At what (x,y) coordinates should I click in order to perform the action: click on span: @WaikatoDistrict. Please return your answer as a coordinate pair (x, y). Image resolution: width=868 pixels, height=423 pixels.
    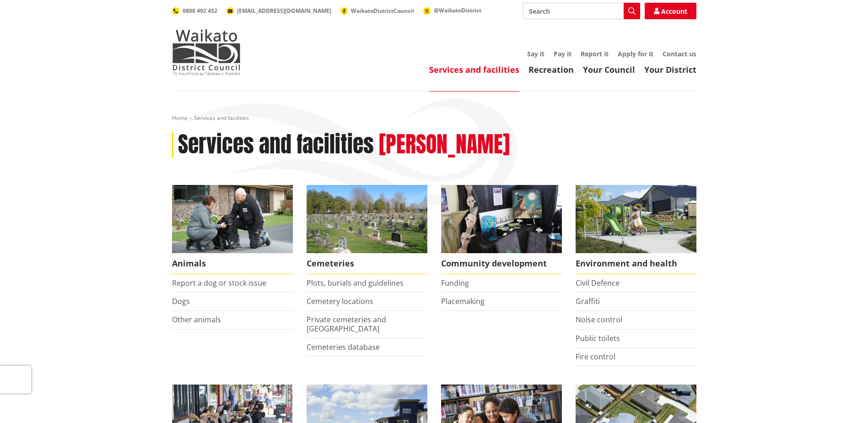
    Looking at the image, I should click on (458, 10).